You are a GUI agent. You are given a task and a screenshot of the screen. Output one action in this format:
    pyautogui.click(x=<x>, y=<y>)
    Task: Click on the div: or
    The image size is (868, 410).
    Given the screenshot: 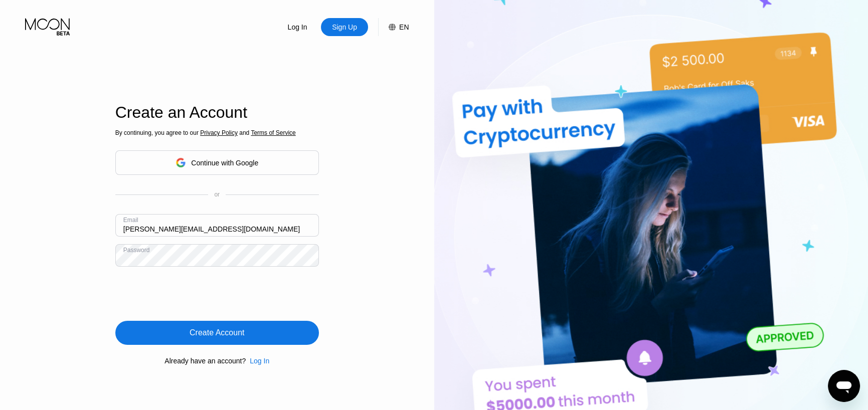 What is the action you would take?
    pyautogui.click(x=217, y=194)
    